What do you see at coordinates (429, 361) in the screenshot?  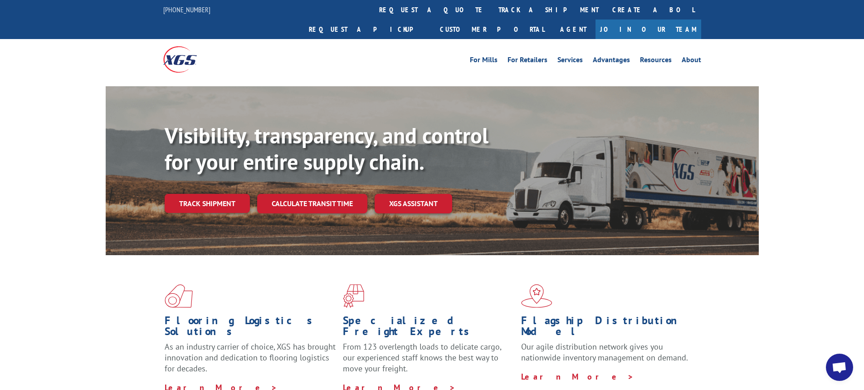 I see `p: From 123 overlength loads to delicate cargo, our experienced staff knows the best way to move you...` at bounding box center [429, 361].